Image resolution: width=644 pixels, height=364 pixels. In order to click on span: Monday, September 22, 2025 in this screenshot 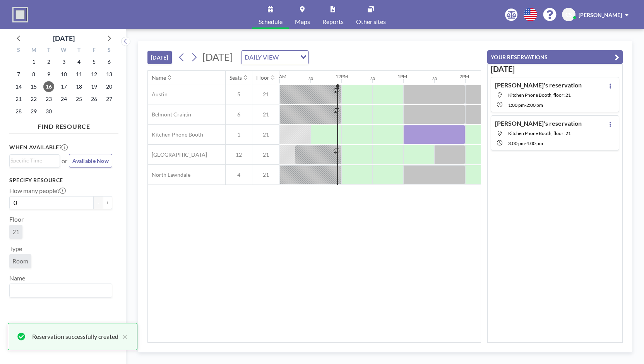, I will do `click(33, 99)`.